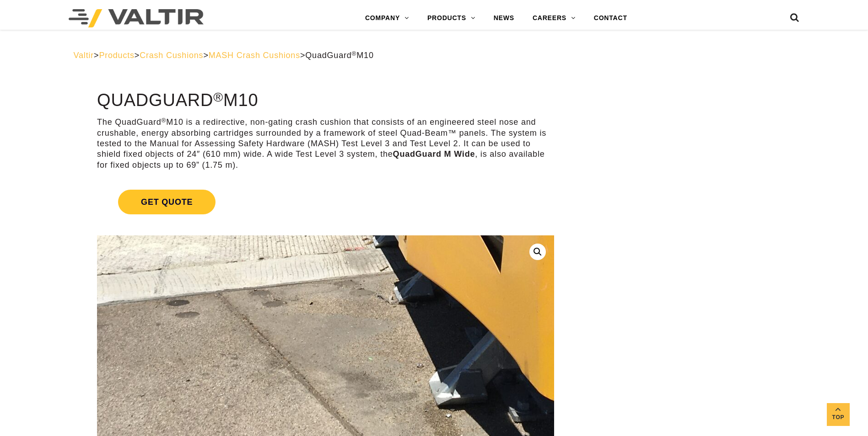 The image size is (868, 436). I want to click on strong: QuadGuard M Wide, so click(434, 154).